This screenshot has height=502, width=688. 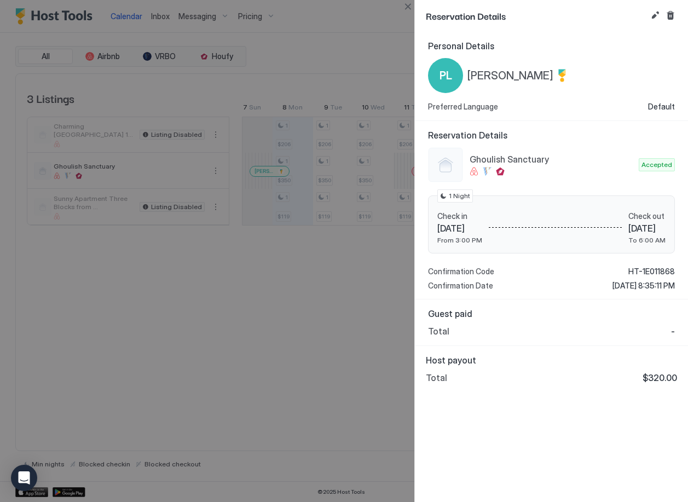 What do you see at coordinates (24, 478) in the screenshot?
I see `div: Open Intercom Messenger` at bounding box center [24, 478].